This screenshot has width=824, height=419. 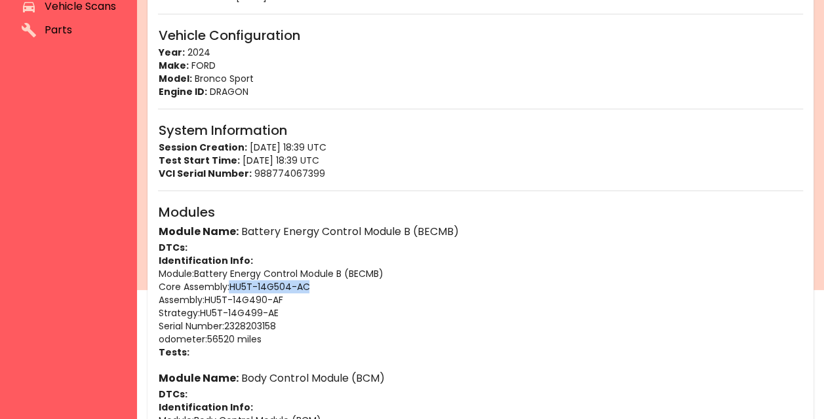 What do you see at coordinates (204, 174) in the screenshot?
I see `strong: VCI Serial Number:` at bounding box center [204, 174].